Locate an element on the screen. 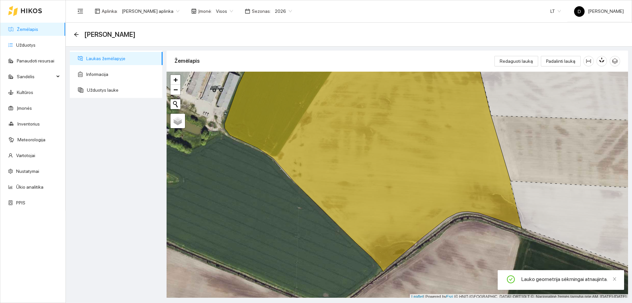 Image resolution: width=632 pixels, height=303 pixels. a: Inventorius is located at coordinates (29, 124).